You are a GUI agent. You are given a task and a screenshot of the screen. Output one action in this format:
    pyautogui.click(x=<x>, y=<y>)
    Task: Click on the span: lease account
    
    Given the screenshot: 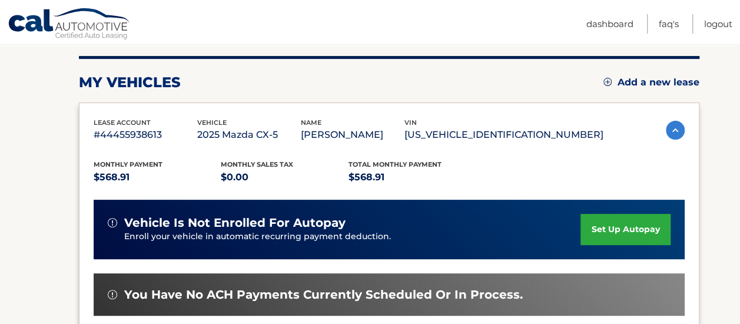 What is the action you would take?
    pyautogui.click(x=122, y=123)
    